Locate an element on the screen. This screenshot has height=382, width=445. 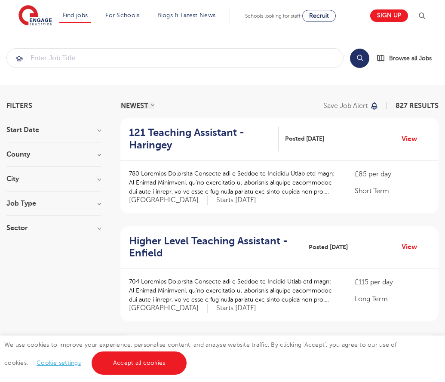
p: Long Term is located at coordinates (392, 299).